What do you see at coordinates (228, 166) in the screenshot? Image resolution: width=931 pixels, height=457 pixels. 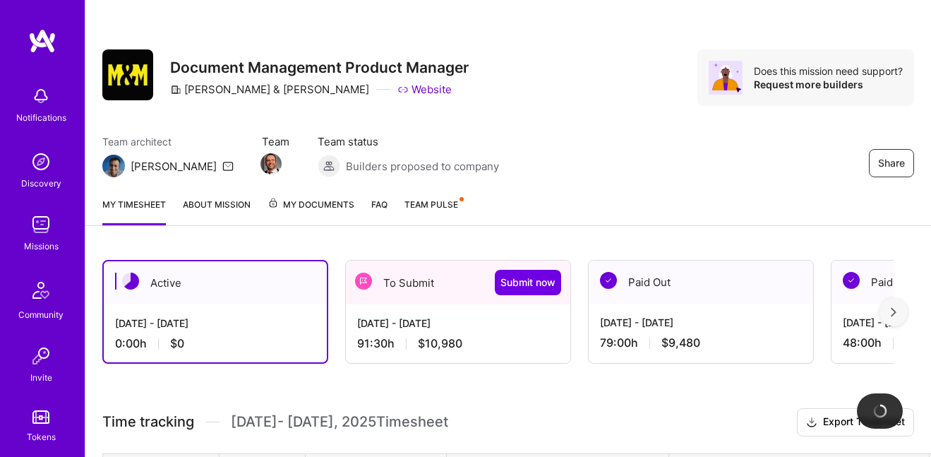 I see `i: icon Mail` at bounding box center [228, 166].